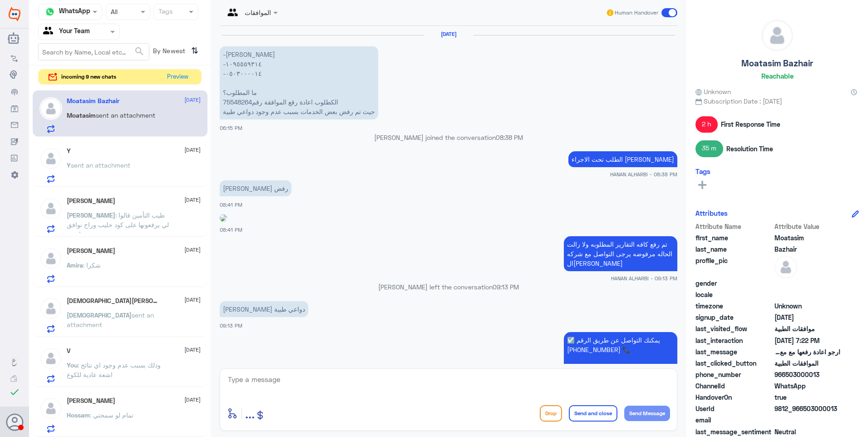 The width and height of the screenshot is (868, 437). What do you see at coordinates (91, 251) in the screenshot?
I see `h5: Amira K` at bounding box center [91, 251].